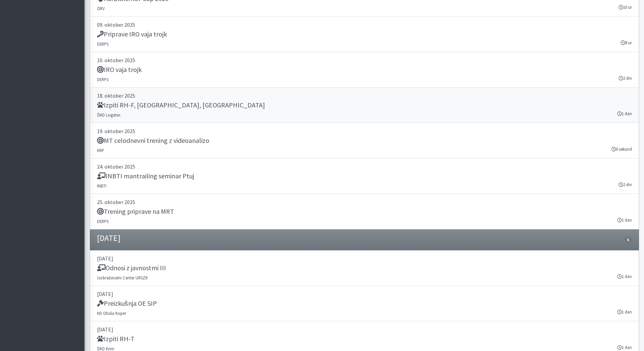 This screenshot has width=644, height=351. I want to click on a: 24. oktober 2025 INBTI mantrailing seminar Ptuj INBTI 2 dni, so click(365, 176).